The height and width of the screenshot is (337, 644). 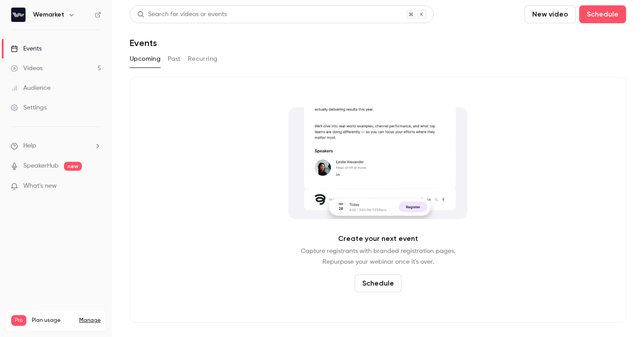 What do you see at coordinates (26, 68) in the screenshot?
I see `div: Videos` at bounding box center [26, 68].